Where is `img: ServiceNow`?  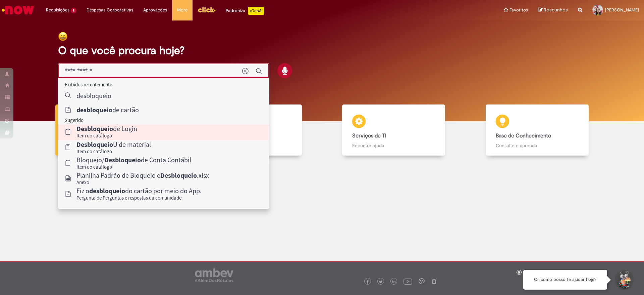
img: ServiceNow is located at coordinates (18, 10).